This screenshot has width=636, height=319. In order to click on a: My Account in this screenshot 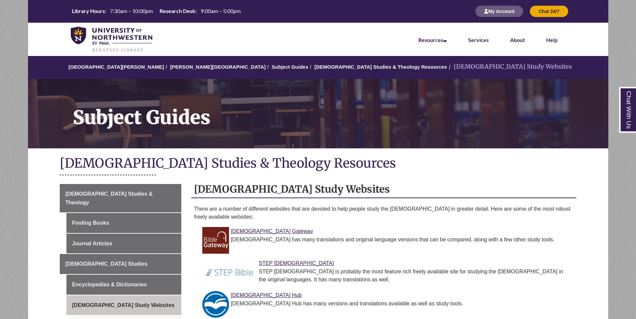, I will do `click(499, 11)`.